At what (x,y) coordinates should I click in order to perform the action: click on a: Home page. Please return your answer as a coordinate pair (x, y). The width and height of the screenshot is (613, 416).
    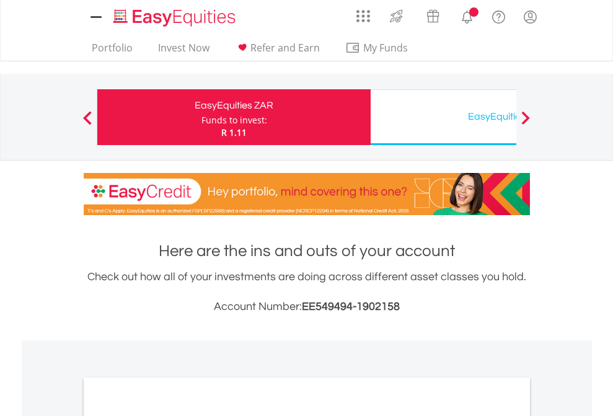
    Looking at the image, I should click on (174, 15).